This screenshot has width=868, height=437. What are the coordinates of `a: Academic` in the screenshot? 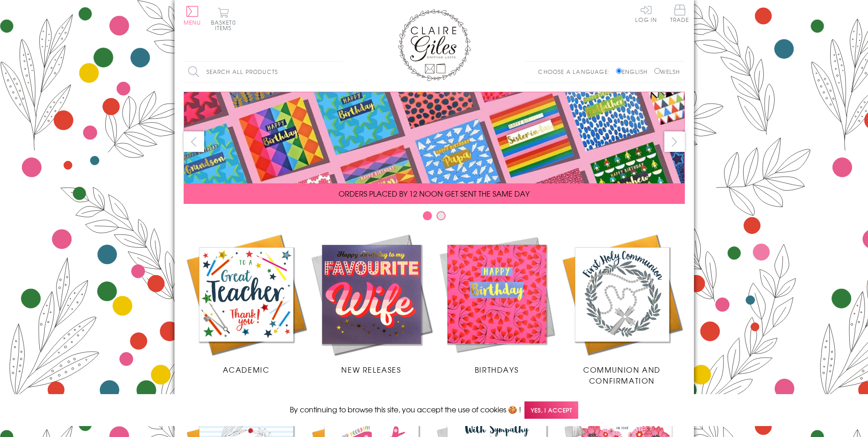 It's located at (246, 303).